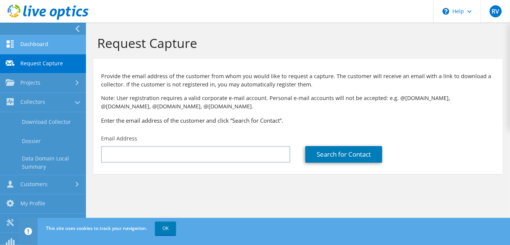 Image resolution: width=510 pixels, height=245 pixels. What do you see at coordinates (298, 120) in the screenshot?
I see `h3: Enter the email address of the customer and click “Search for Contact”.` at bounding box center [298, 120].